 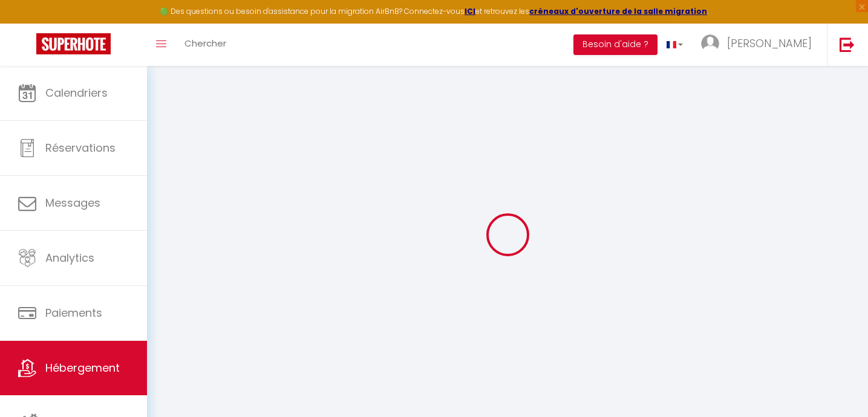 I want to click on span: Messages, so click(x=73, y=202).